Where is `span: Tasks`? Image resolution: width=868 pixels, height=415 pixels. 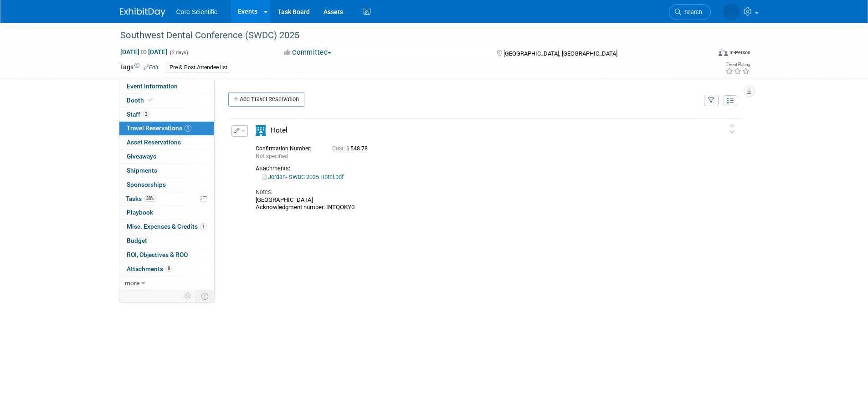
span: Tasks is located at coordinates (141, 198).